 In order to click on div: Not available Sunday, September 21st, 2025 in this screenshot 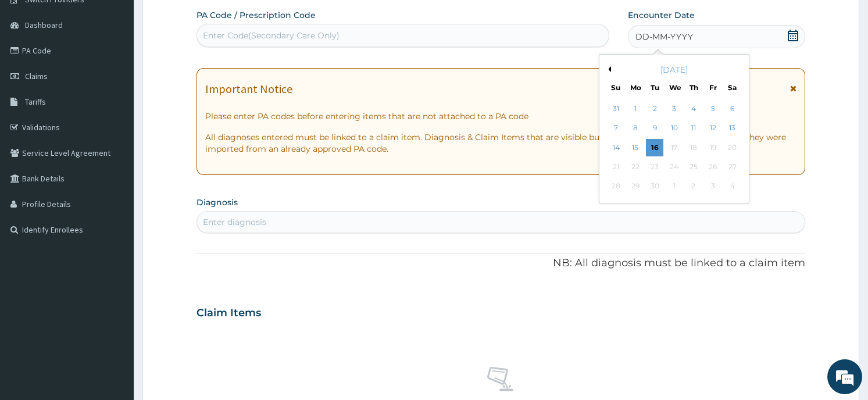, I will do `click(616, 167)`.